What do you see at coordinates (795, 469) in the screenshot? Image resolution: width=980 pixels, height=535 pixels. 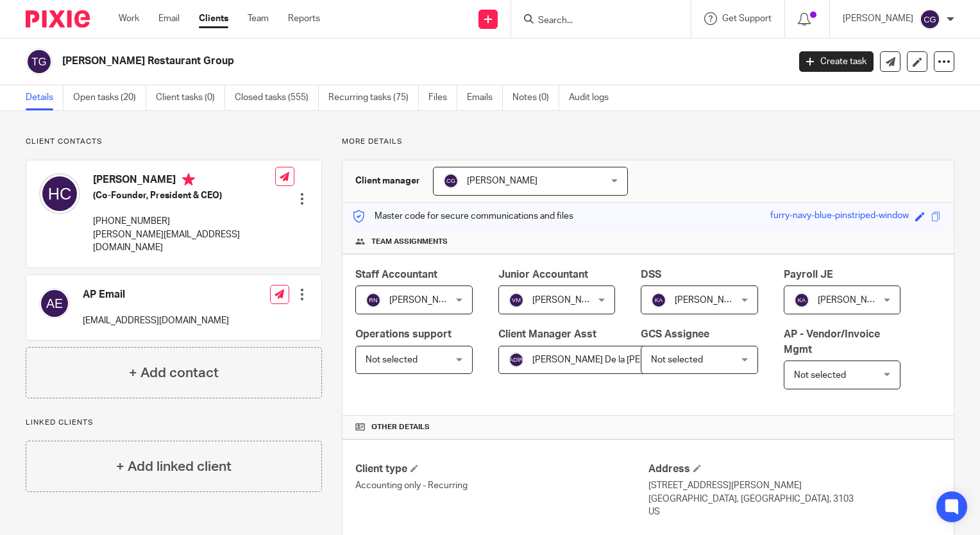 I see `h4: Address` at bounding box center [795, 469].